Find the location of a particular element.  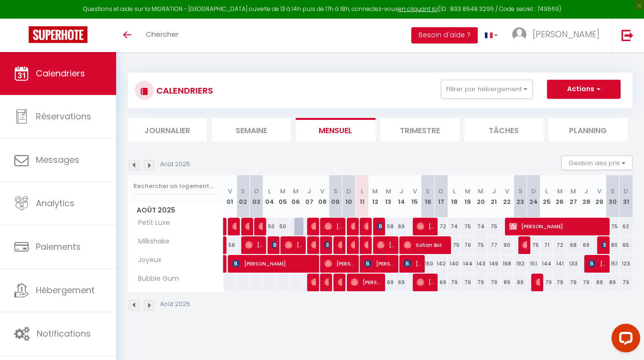

div: 143 is located at coordinates (481, 264).